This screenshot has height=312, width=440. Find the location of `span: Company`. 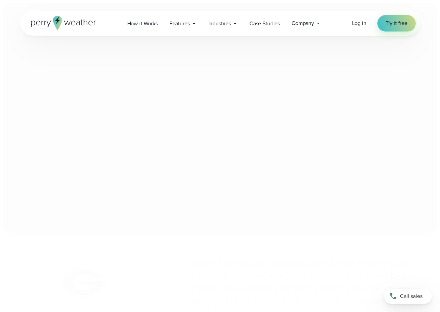

span: Company is located at coordinates (303, 23).